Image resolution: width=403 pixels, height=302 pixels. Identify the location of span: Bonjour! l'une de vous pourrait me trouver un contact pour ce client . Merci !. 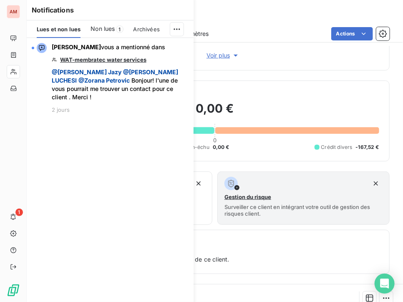
(120, 85).